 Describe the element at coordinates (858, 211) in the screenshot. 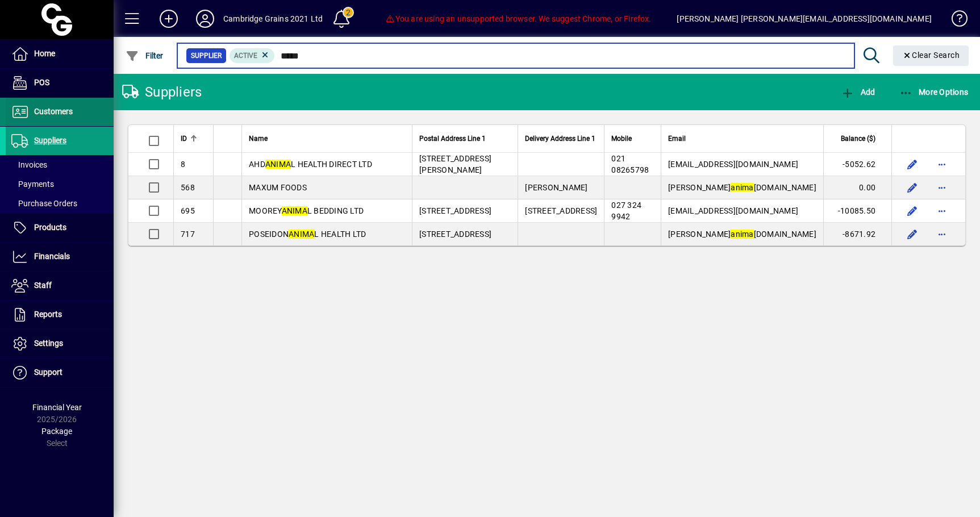

I see `td: -10085.50` at that location.